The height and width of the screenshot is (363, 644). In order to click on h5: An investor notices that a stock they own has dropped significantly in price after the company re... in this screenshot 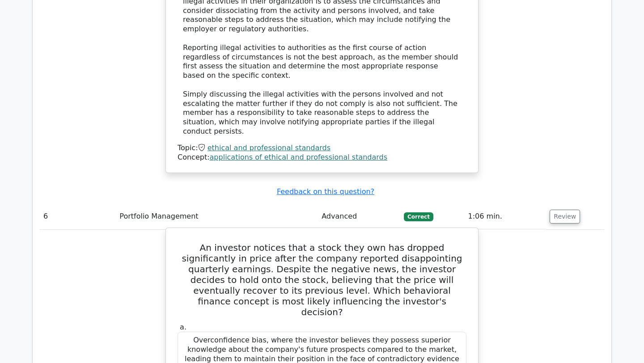, I will do `click(322, 281)`.